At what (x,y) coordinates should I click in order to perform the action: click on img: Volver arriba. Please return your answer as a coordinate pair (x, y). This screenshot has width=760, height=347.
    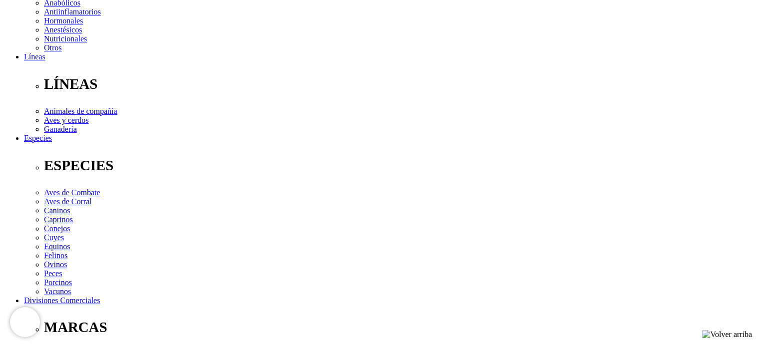
    Looking at the image, I should click on (727, 335).